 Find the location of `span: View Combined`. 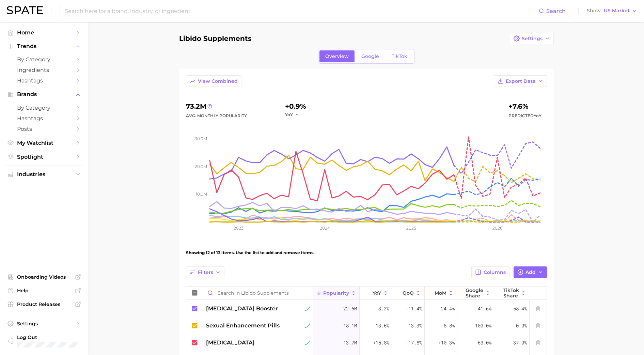

span: View Combined is located at coordinates (217, 81).